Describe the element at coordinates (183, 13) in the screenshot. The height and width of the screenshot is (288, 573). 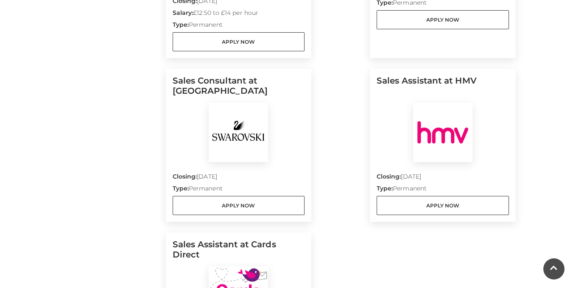
I see `strong: Salary:` at that location.